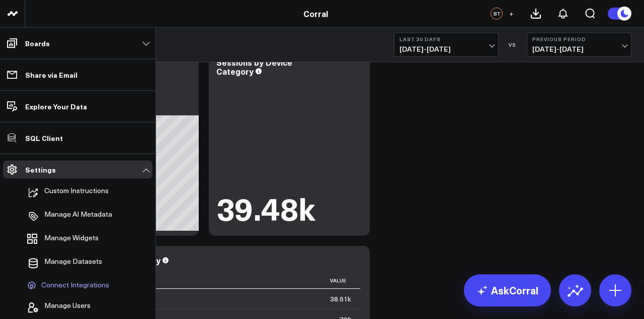  I want to click on div: BT, so click(497, 14).